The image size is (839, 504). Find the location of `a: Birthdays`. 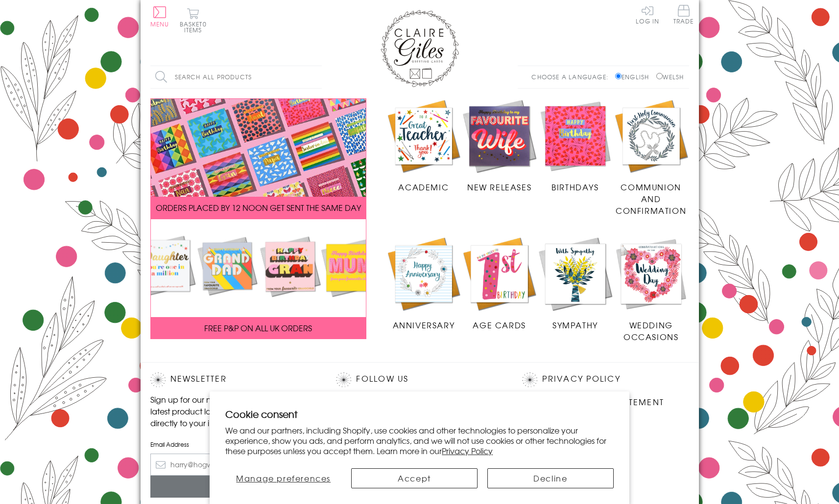

a: Birthdays is located at coordinates (574, 146).